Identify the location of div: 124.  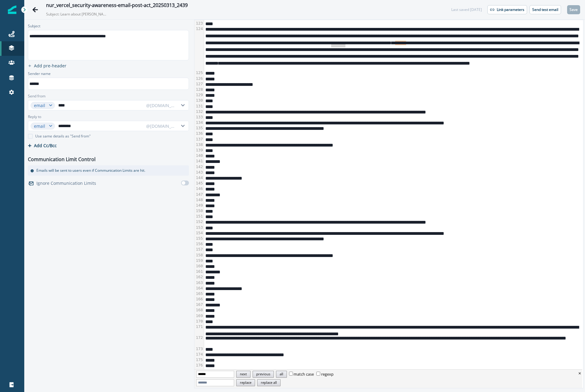
(199, 48).